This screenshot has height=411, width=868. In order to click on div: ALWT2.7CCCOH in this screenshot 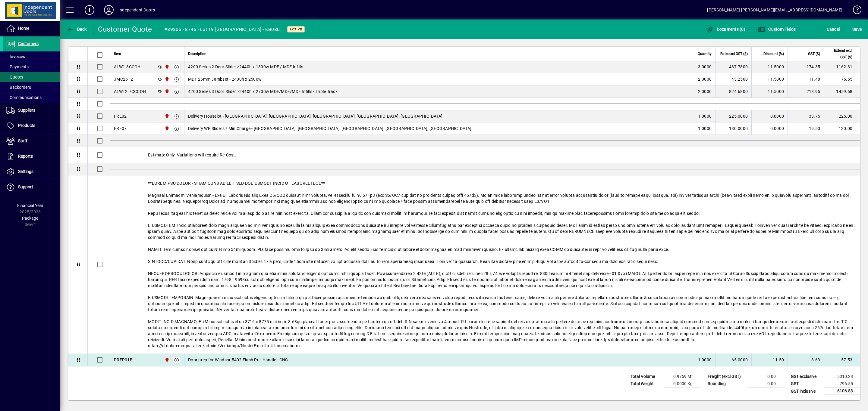, I will do `click(130, 91)`.